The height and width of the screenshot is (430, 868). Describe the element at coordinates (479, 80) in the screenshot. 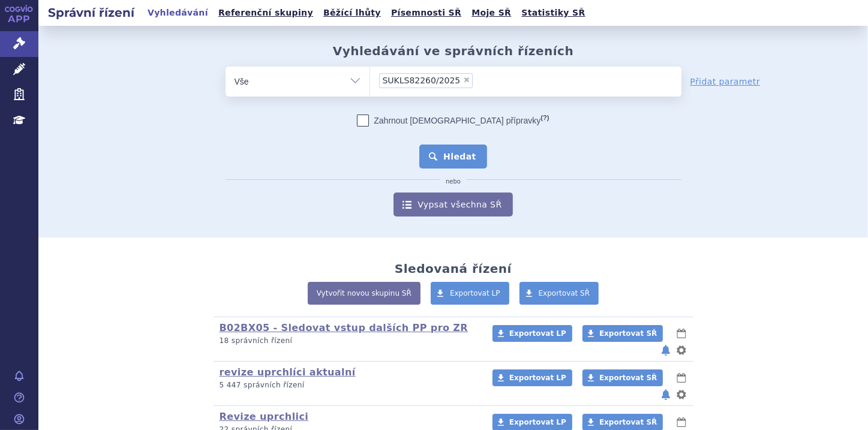

I see `input: SUKLS82260/2025` at that location.